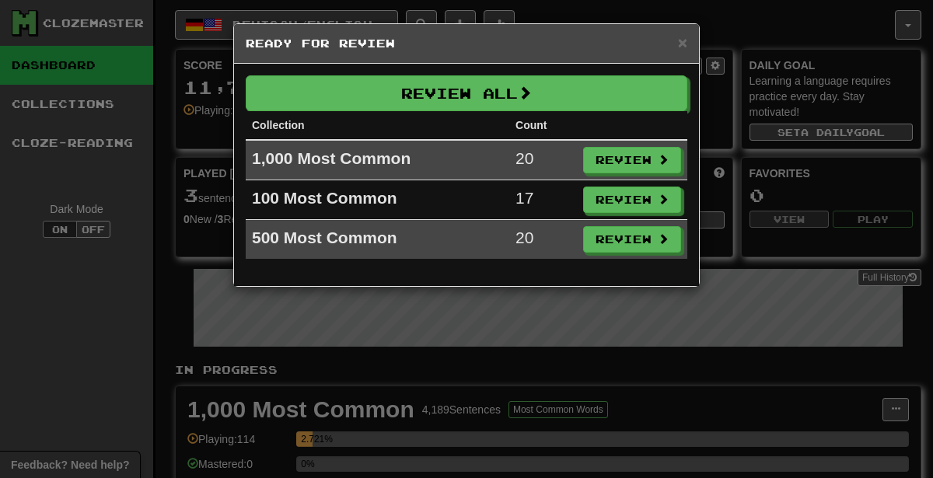  Describe the element at coordinates (377, 125) in the screenshot. I see `th: Collection` at that location.